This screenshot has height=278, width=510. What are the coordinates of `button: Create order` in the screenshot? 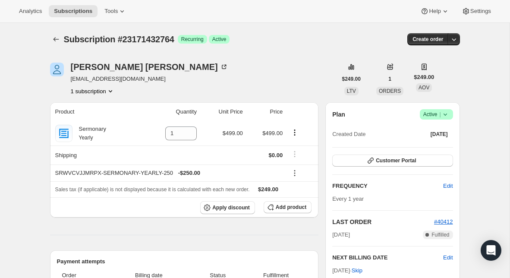 It's located at (427, 39).